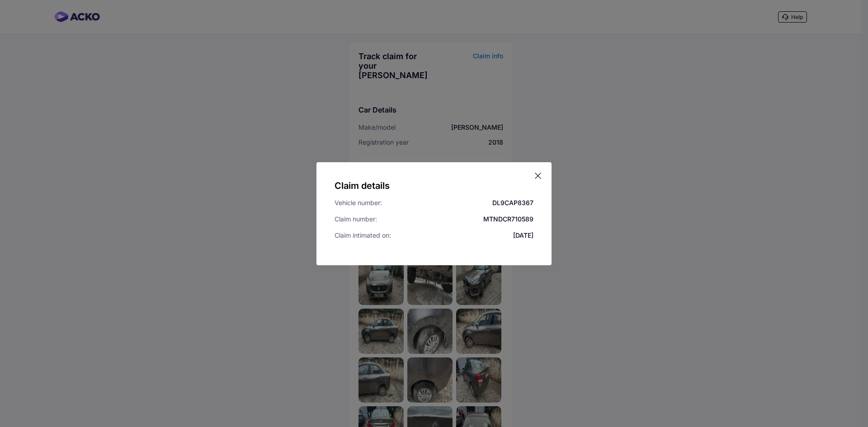 This screenshot has width=868, height=427. Describe the element at coordinates (513, 203) in the screenshot. I see `div: DL9CAP8367` at that location.